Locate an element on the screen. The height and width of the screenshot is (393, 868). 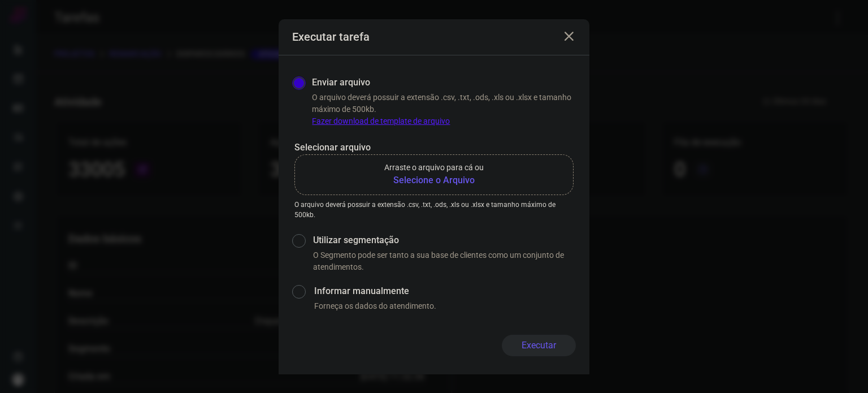
p: Forneça os dados do atendimento. is located at coordinates (445, 306).